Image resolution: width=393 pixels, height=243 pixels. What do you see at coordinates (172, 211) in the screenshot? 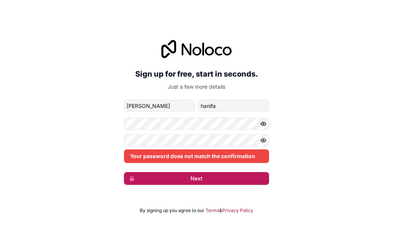
I see `span: By signing up you agree to our` at bounding box center [172, 211].